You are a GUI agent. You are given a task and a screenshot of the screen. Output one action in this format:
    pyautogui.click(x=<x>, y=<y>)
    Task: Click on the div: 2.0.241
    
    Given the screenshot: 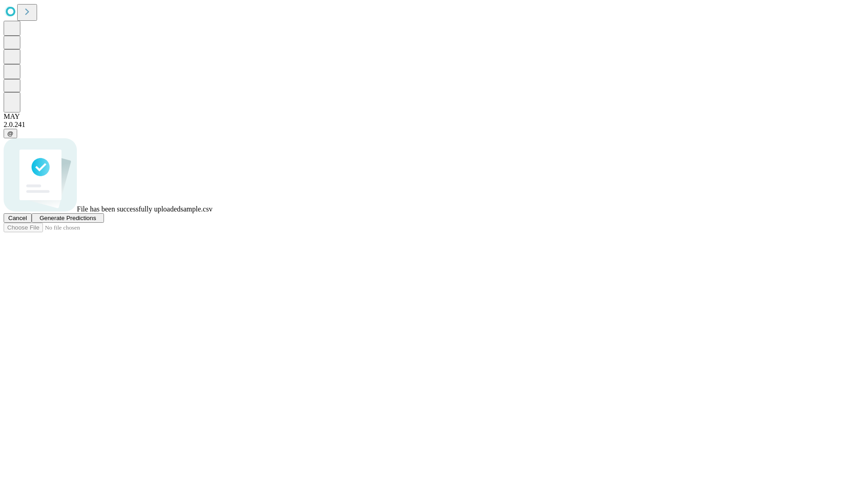 What is the action you would take?
    pyautogui.click(x=434, y=125)
    